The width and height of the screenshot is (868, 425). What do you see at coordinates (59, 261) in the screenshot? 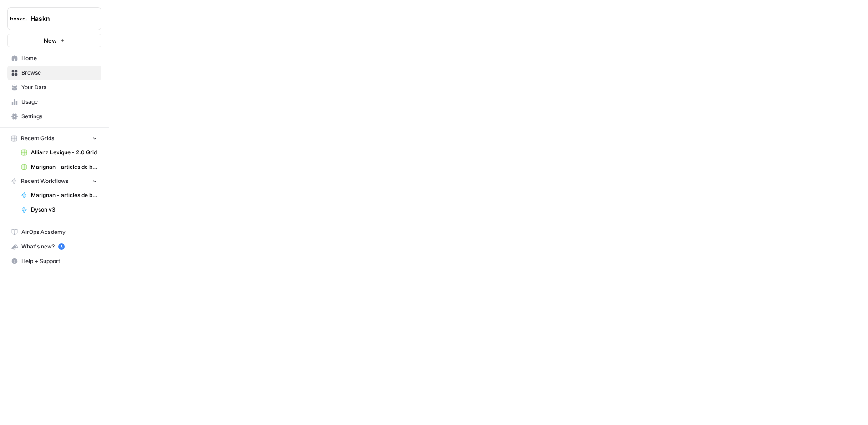
I see `span: Help + Support` at bounding box center [59, 261].